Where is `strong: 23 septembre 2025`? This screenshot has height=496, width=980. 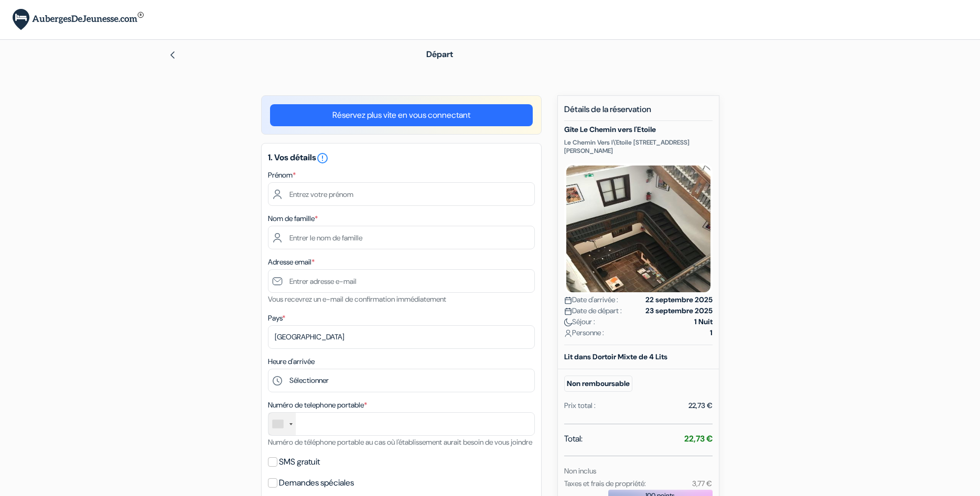 strong: 23 septembre 2025 is located at coordinates (679, 311).